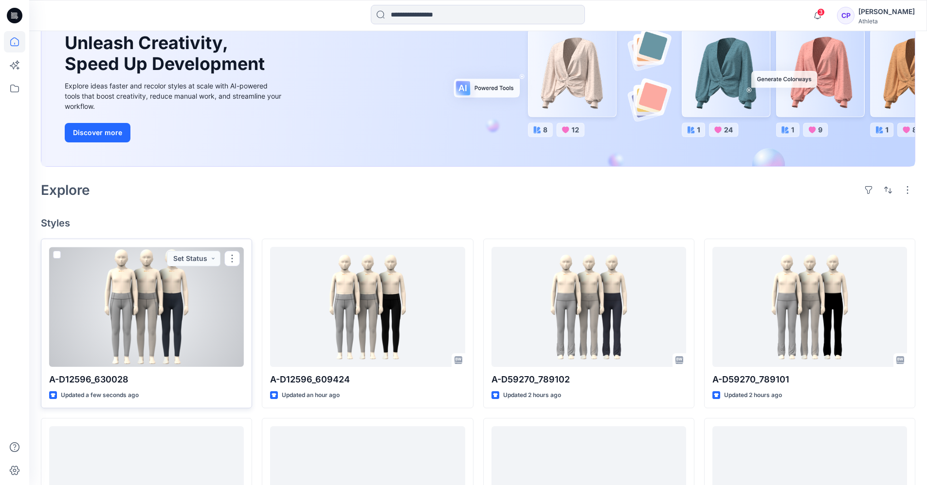 The image size is (927, 485). What do you see at coordinates (174, 133) in the screenshot?
I see `a: Discover more` at bounding box center [174, 133].